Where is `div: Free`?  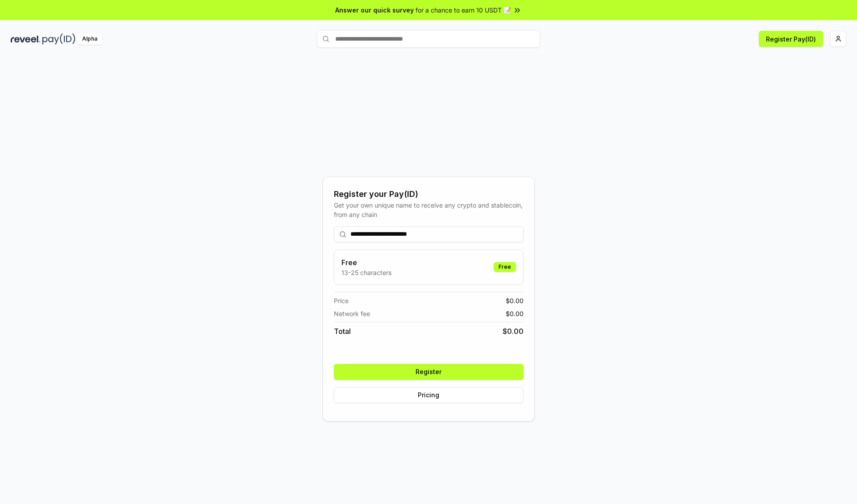 div: Free is located at coordinates (505, 267).